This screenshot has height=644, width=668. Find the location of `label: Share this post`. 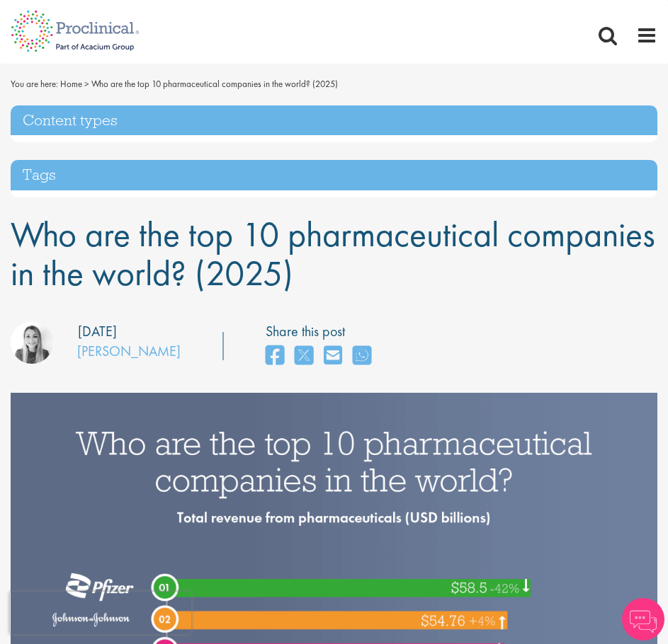

label: Share this post is located at coordinates (321, 332).